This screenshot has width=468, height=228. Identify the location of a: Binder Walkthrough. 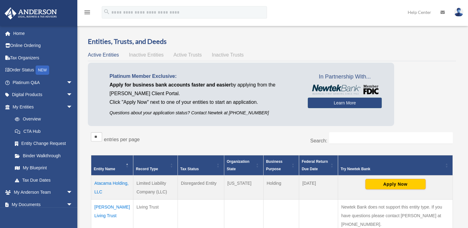
(44, 156).